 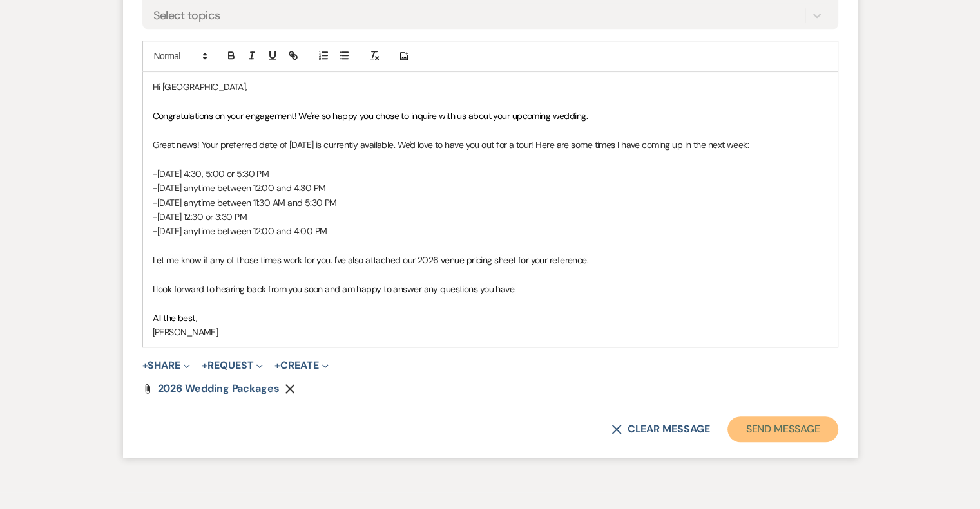 I want to click on button: Send Message, so click(x=782, y=429).